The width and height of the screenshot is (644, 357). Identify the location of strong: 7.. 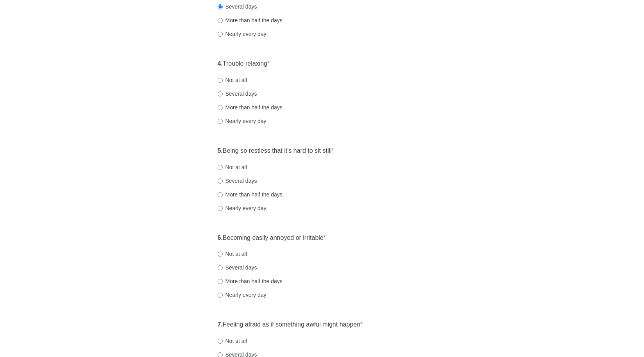
(220, 324).